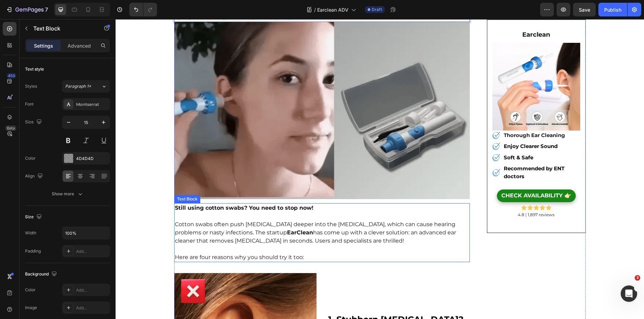  Describe the element at coordinates (377, 10) in the screenshot. I see `span: Draft` at that location.